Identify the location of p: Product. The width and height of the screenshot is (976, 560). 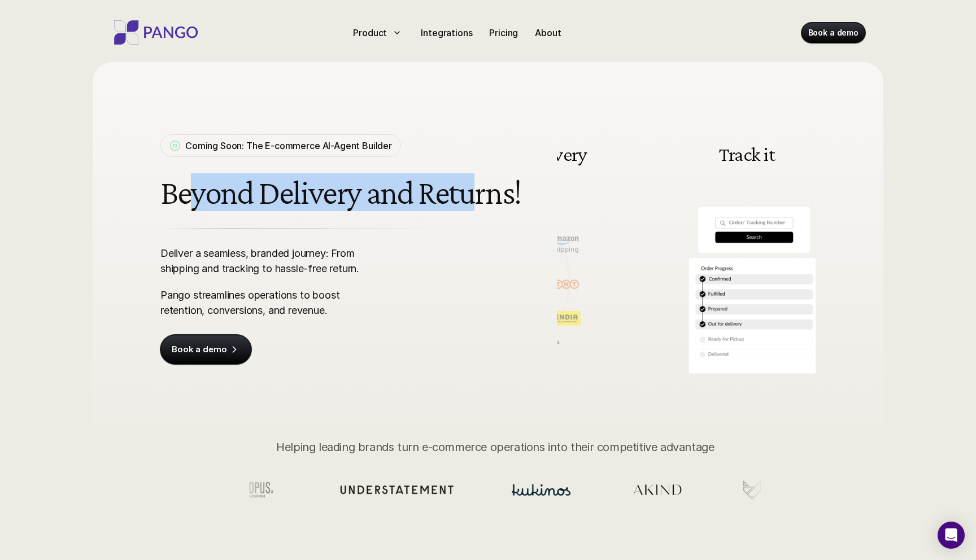
(370, 33).